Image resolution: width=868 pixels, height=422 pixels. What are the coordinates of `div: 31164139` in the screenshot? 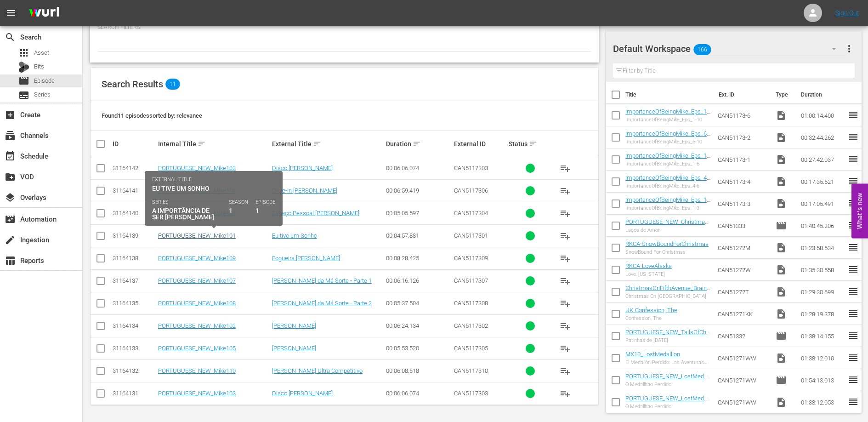 It's located at (134, 235).